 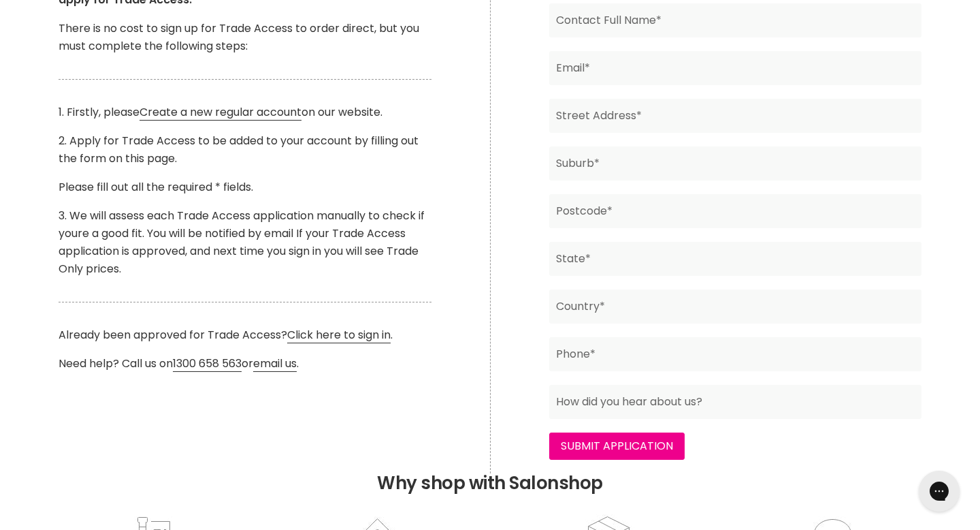 I want to click on p: 2. Apply for Trade Access to be added to your account by filling out the form on this page., so click(x=245, y=150).